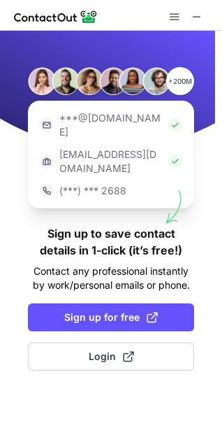 The width and height of the screenshot is (222, 446). I want to click on p: Contact any professional instantly by work/personal emails or phone., so click(111, 278).